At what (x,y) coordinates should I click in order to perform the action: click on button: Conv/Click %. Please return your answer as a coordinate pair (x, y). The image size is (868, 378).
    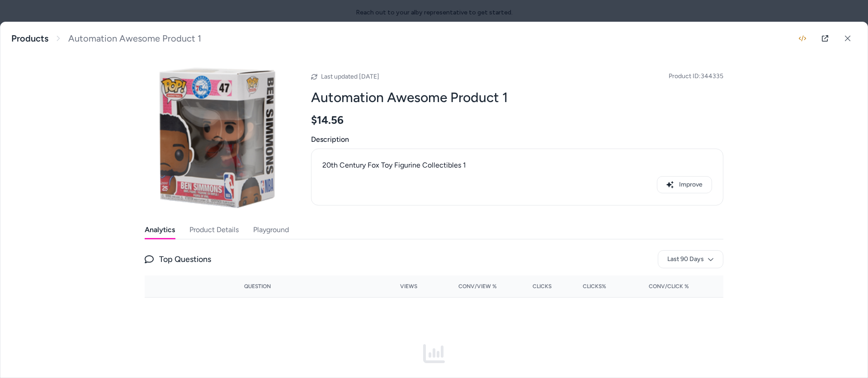
    Looking at the image, I should click on (655, 286).